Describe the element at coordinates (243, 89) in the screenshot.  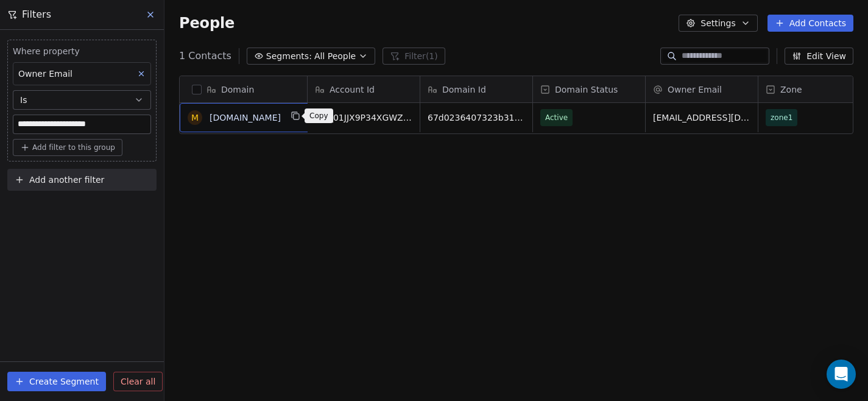
I see `div: Domain` at that location.